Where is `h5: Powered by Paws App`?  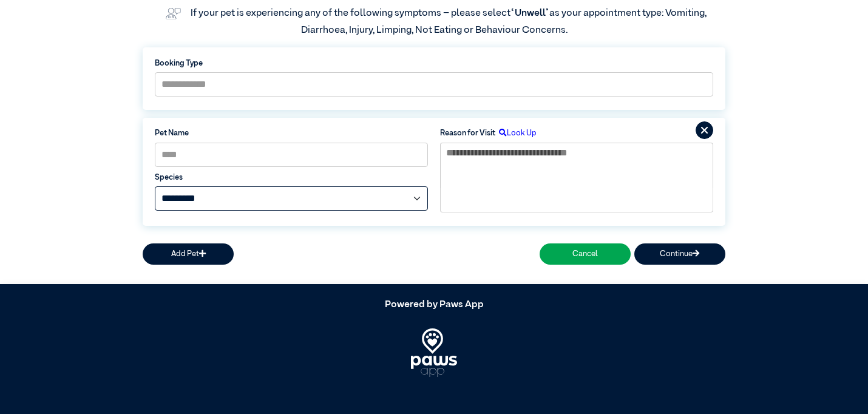 h5: Powered by Paws App is located at coordinates (434, 305).